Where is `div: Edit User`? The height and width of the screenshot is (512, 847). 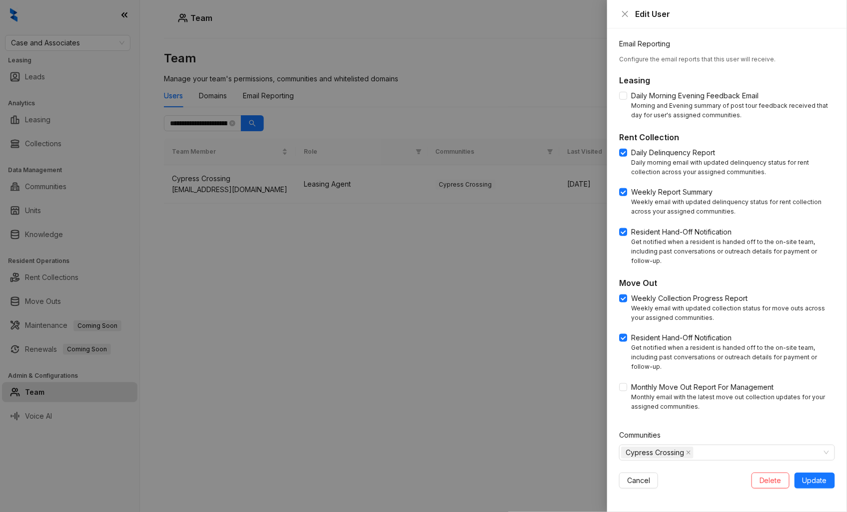
div: Edit User is located at coordinates (735, 14).